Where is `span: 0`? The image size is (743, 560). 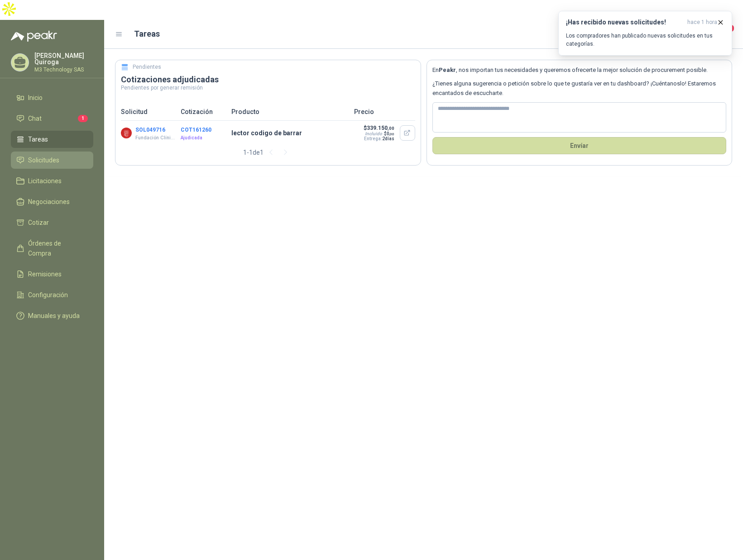 span: 0 is located at coordinates (390, 134).